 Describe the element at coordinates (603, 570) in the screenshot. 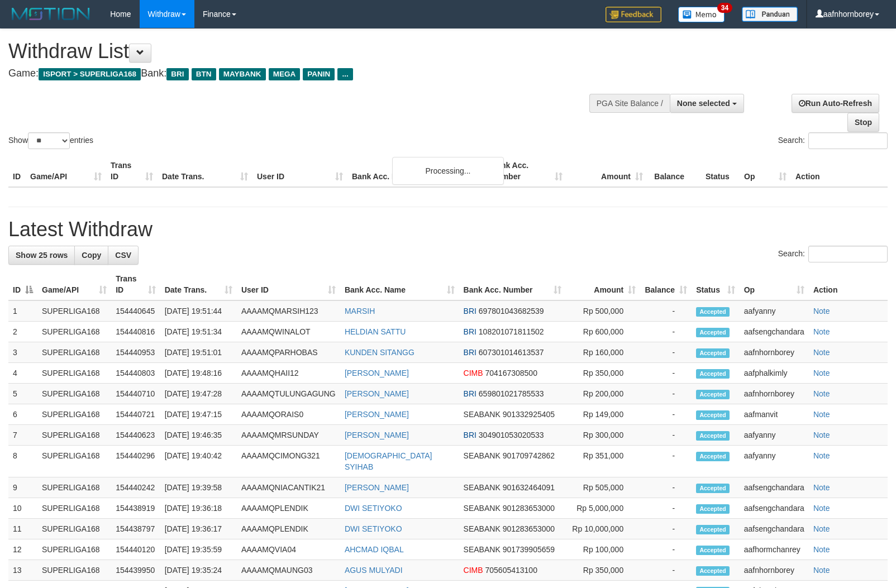

I see `td: Rp 350,000` at that location.